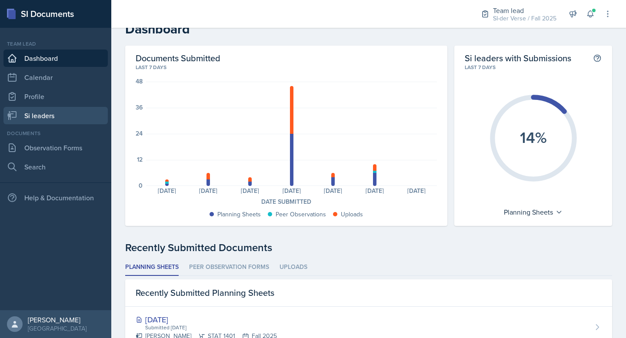 Image resolution: width=626 pixels, height=338 pixels. Describe the element at coordinates (518, 58) in the screenshot. I see `h2: Si leaders with Submissions` at that location.